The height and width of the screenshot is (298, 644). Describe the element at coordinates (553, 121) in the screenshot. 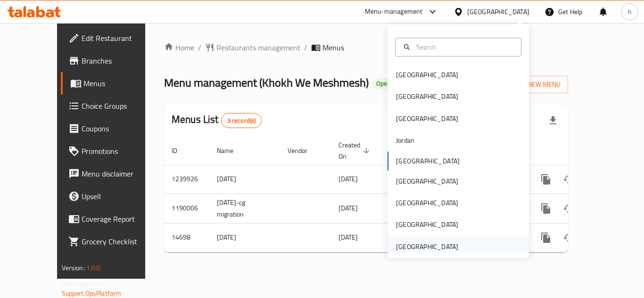

I see `div: Export file` at that location.